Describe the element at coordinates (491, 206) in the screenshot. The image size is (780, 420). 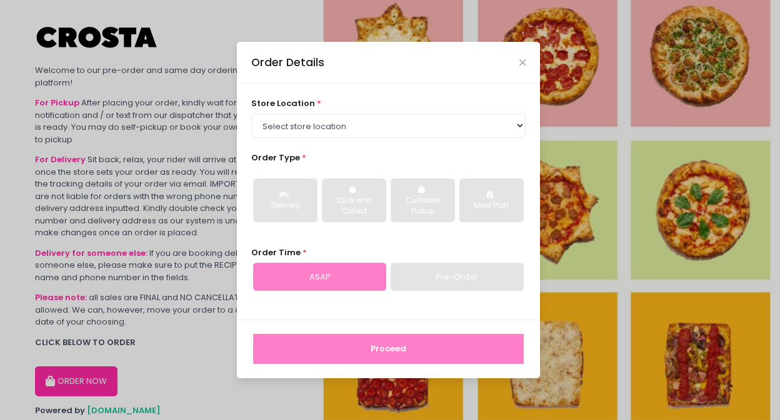
I see `div: Meal Plan` at that location.